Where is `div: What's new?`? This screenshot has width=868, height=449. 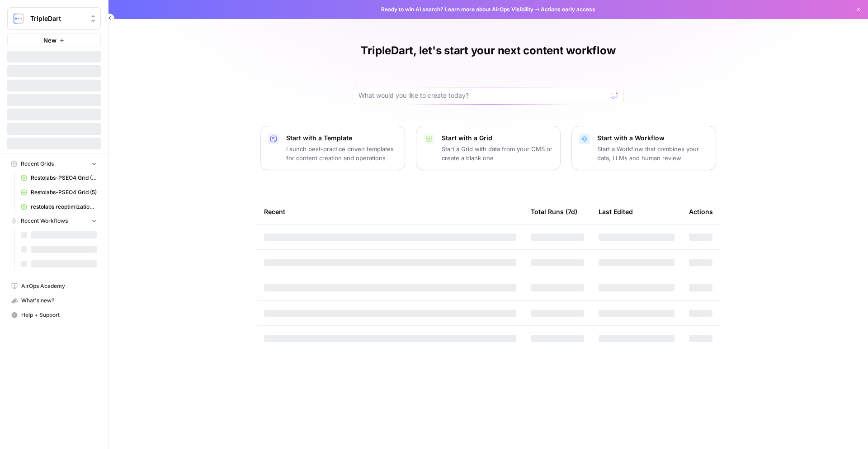 div: What's new? is located at coordinates (54, 301).